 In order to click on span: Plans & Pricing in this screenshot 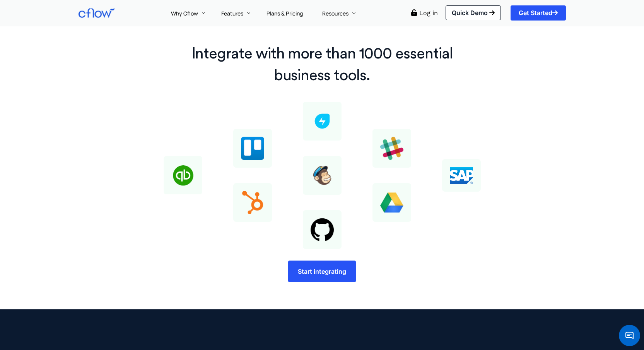, I will do `click(284, 13)`.